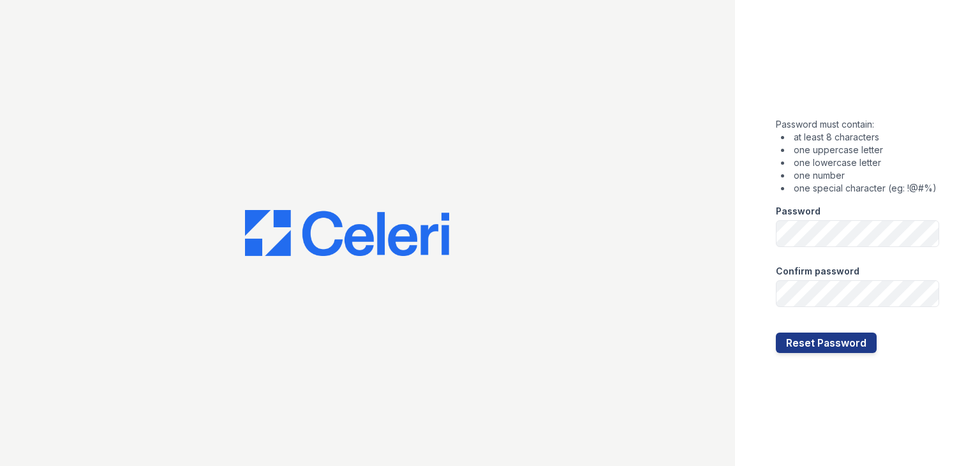  I want to click on div: Password must contain:, so click(858, 157).